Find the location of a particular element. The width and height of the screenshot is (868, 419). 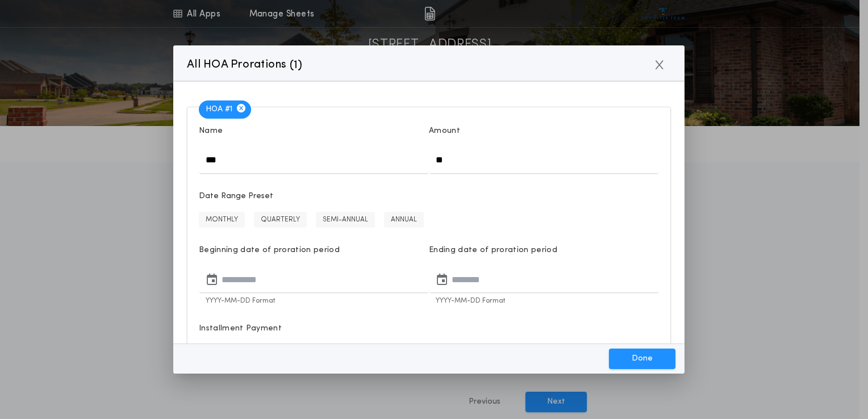

p: Ending date of proration period is located at coordinates (543, 251).